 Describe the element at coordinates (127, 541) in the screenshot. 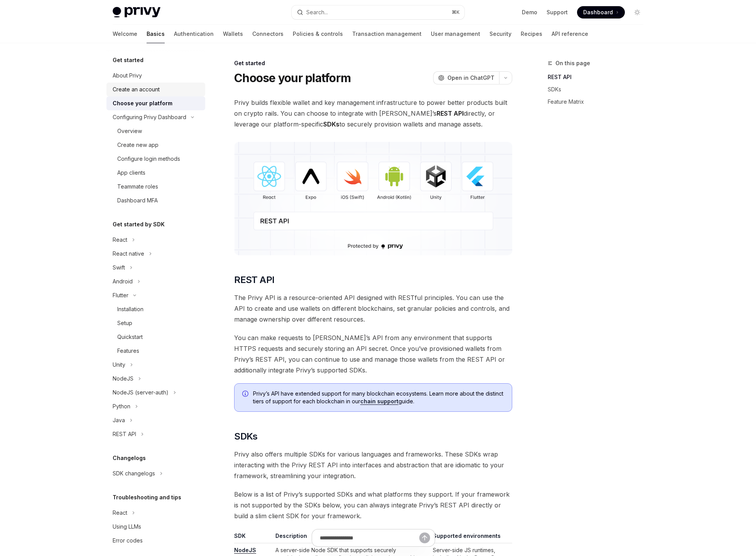

I see `div: Error codes` at that location.